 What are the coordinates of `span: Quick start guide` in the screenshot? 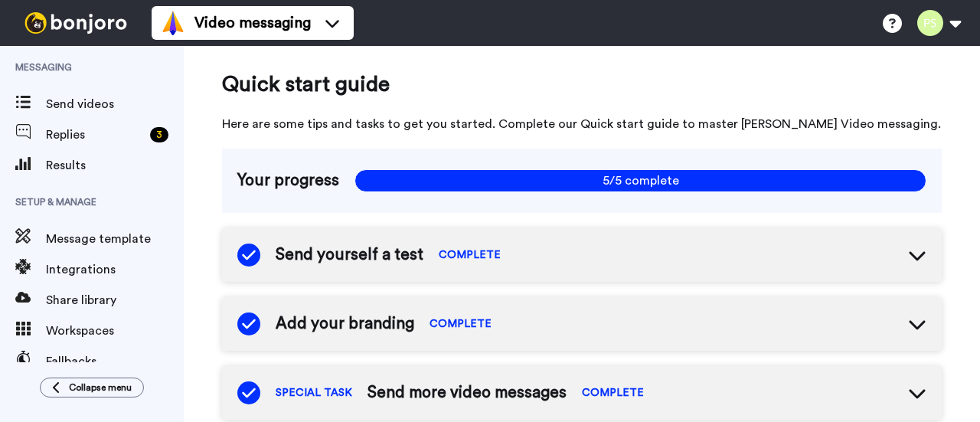 It's located at (581, 84).